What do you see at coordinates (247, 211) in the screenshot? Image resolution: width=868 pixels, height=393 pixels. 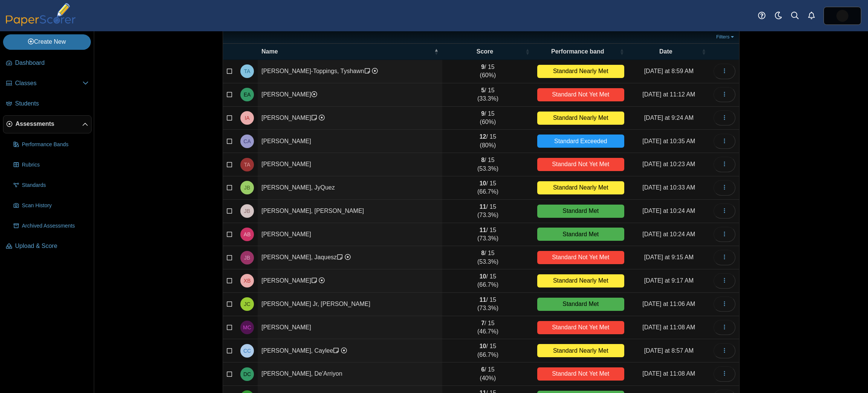 I see `span: Jose Bartolon Velazquez` at bounding box center [247, 211].